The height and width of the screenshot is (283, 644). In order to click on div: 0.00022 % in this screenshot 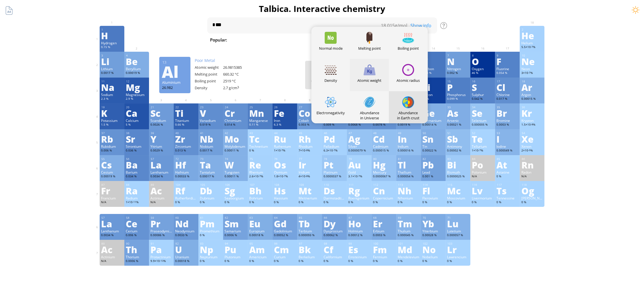, I will do `click(433, 151)`.